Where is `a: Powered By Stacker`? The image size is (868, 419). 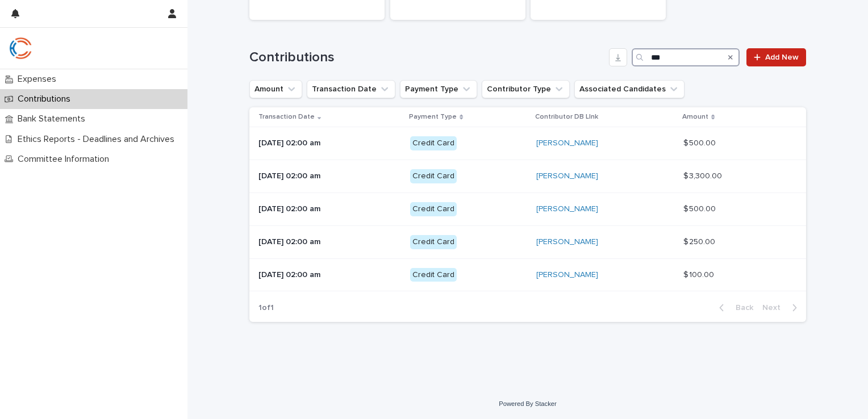 a: Powered By Stacker is located at coordinates (527, 404).